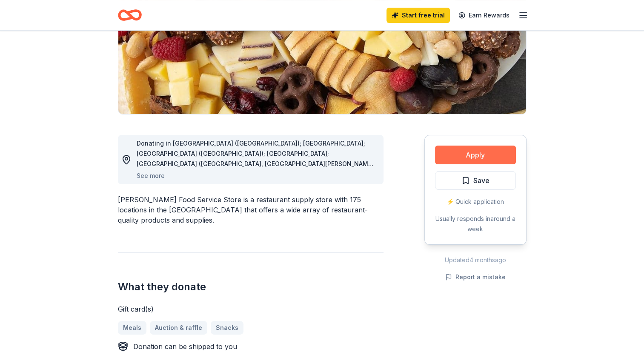 The width and height of the screenshot is (644, 355). Describe the element at coordinates (476, 155) in the screenshot. I see `button: Apply` at that location.